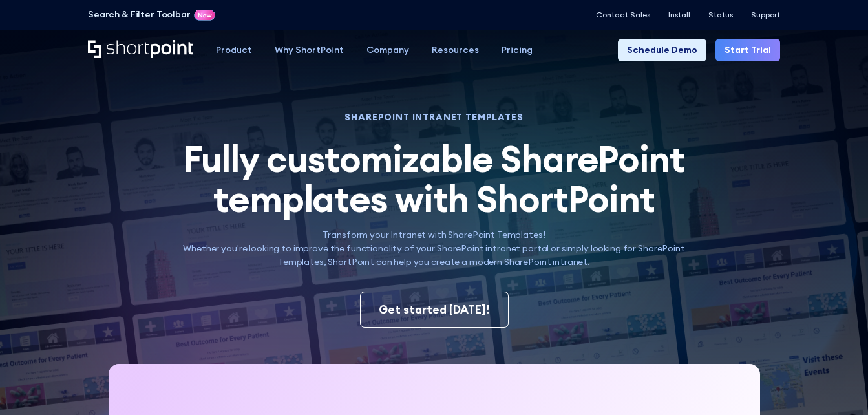  What do you see at coordinates (679, 15) in the screenshot?
I see `a: Install` at bounding box center [679, 15].